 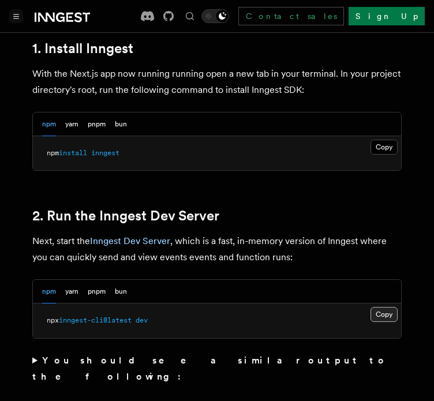 What do you see at coordinates (126, 216) in the screenshot?
I see `a: 2. Run the Inngest Dev Server` at bounding box center [126, 216].